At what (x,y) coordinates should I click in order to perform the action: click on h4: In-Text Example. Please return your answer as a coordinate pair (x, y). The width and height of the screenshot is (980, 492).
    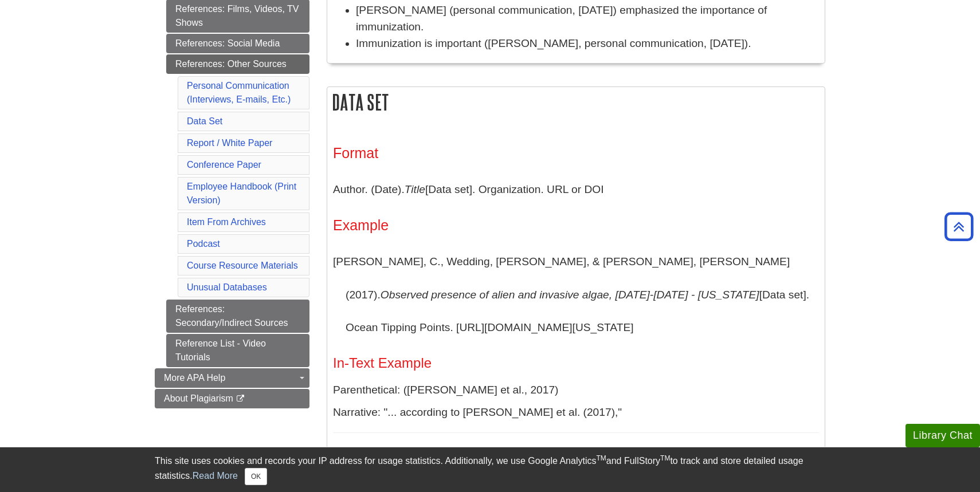
    Looking at the image, I should click on (576, 363).